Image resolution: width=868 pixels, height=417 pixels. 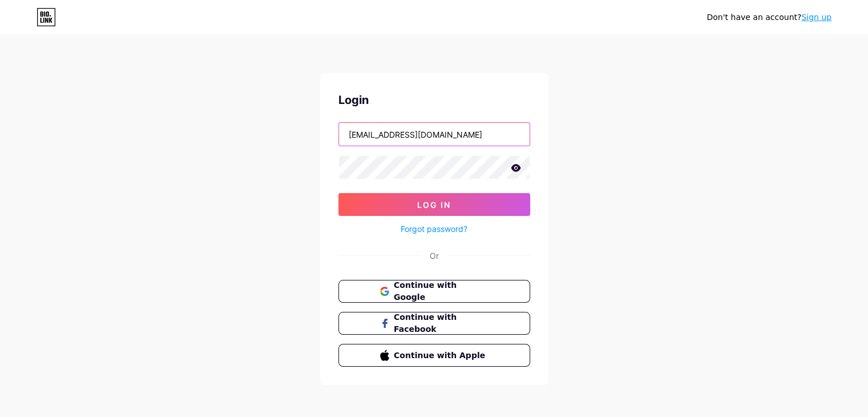 What do you see at coordinates (434, 256) in the screenshot?
I see `div: Or` at bounding box center [434, 256].